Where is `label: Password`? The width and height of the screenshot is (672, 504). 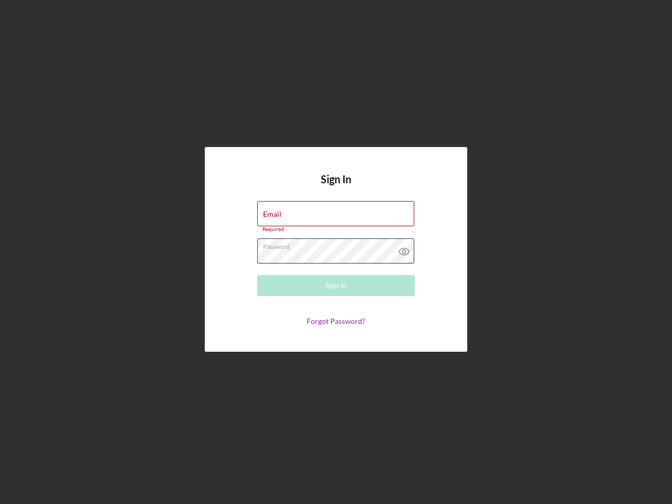
label: Password is located at coordinates (339, 245).